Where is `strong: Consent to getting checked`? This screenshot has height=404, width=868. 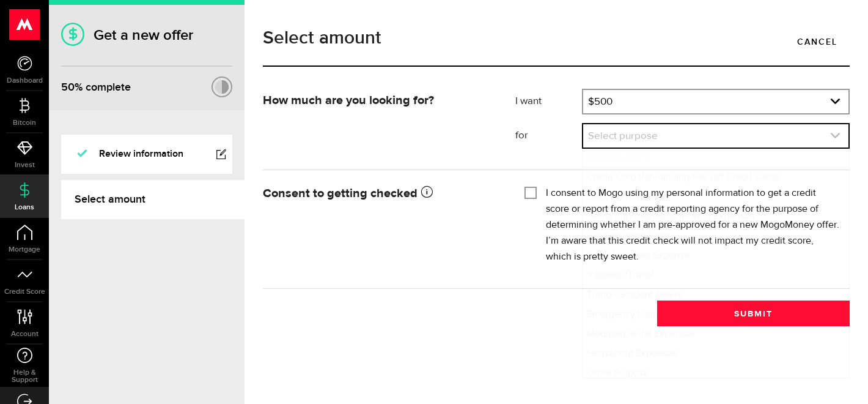 strong: Consent to getting checked is located at coordinates (348, 193).